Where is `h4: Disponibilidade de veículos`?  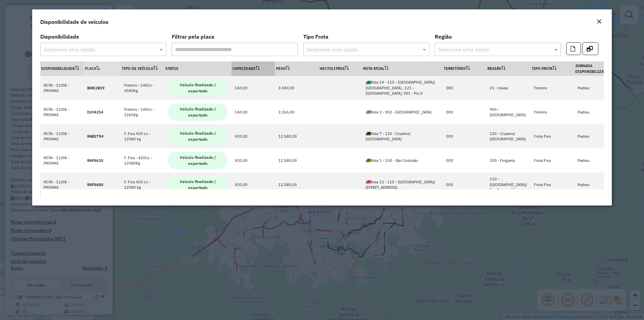
h4: Disponibilidade de veículos is located at coordinates (74, 22).